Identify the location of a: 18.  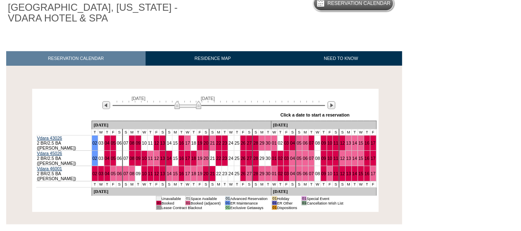
(194, 173).